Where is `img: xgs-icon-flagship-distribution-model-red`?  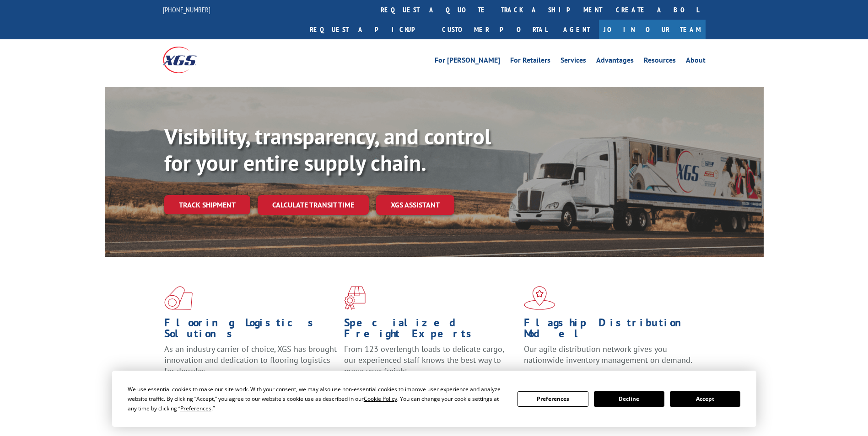
img: xgs-icon-flagship-distribution-model-red is located at coordinates (540, 298).